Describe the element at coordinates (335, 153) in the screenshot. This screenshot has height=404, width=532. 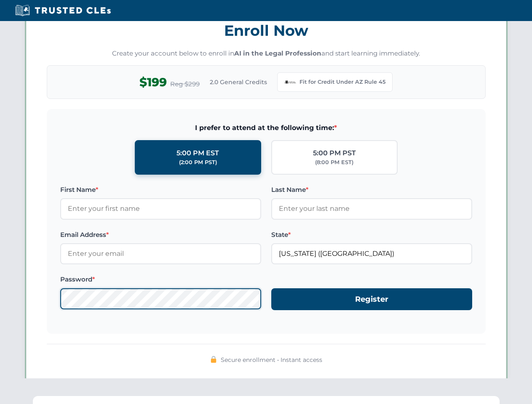
I see `div: 5:00 PM PST` at that location.